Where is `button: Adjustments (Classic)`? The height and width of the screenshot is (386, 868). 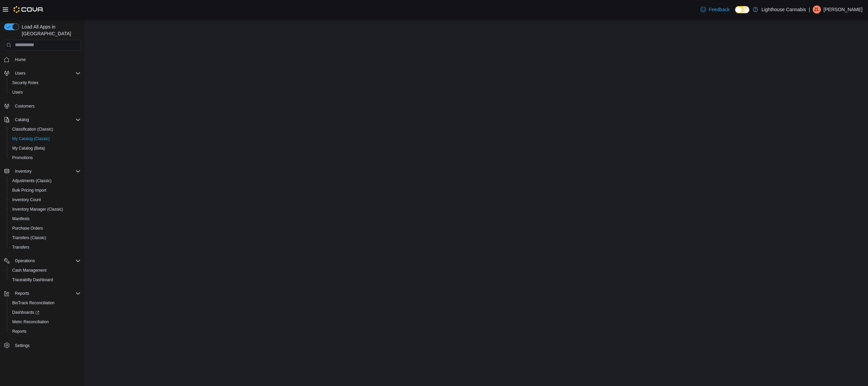
button: Adjustments (Classic) is located at coordinates (45, 180).